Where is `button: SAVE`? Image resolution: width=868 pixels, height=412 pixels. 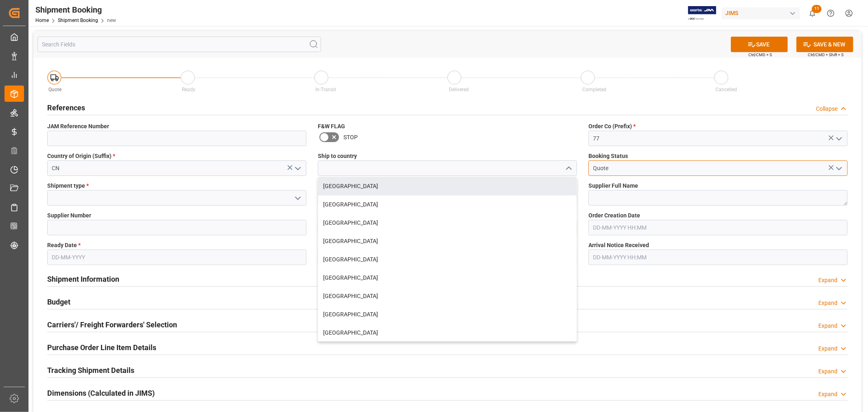
button: SAVE is located at coordinates (759, 45).